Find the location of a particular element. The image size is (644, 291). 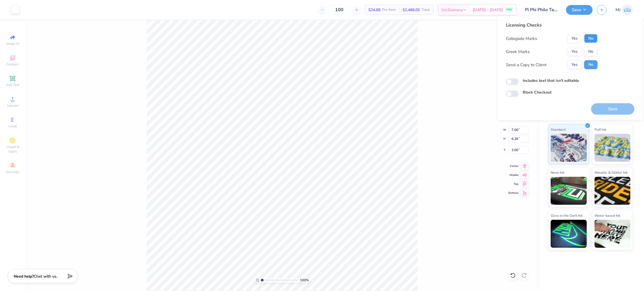

span: Water based Ink is located at coordinates (607, 215).